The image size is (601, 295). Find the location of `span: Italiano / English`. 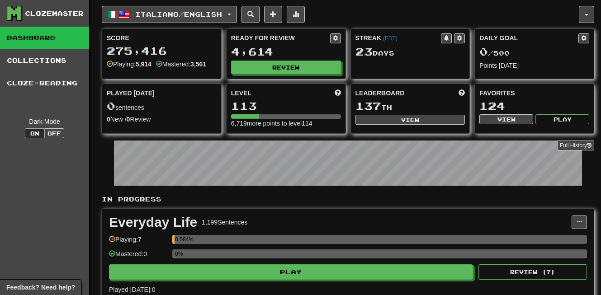

span: Italiano / English is located at coordinates (178, 14).